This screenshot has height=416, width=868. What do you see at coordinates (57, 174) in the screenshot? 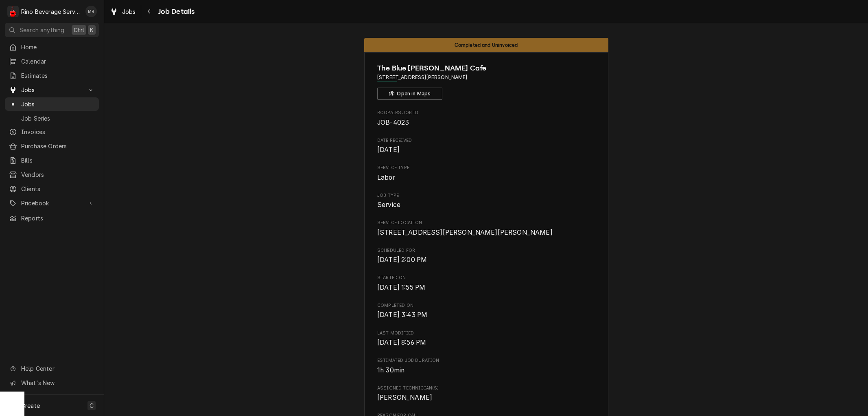
I see `span: Vendors` at bounding box center [57, 174].